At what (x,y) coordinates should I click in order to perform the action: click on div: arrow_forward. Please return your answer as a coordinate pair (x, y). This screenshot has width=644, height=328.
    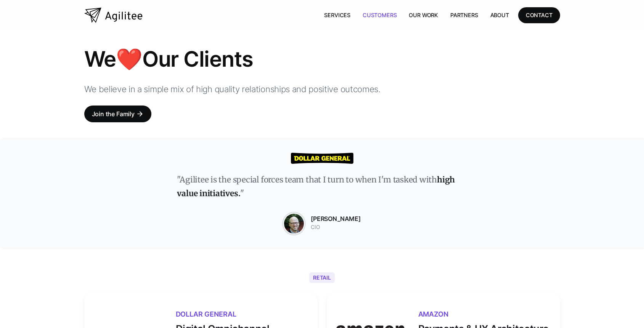
    Looking at the image, I should click on (140, 114).